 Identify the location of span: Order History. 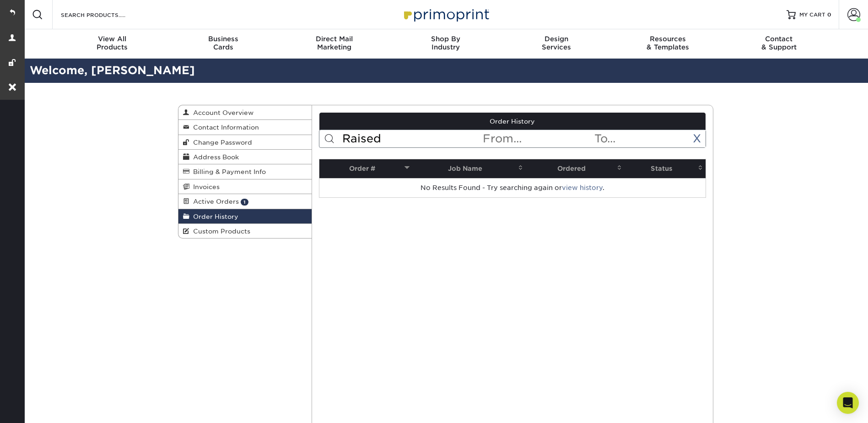
(214, 217).